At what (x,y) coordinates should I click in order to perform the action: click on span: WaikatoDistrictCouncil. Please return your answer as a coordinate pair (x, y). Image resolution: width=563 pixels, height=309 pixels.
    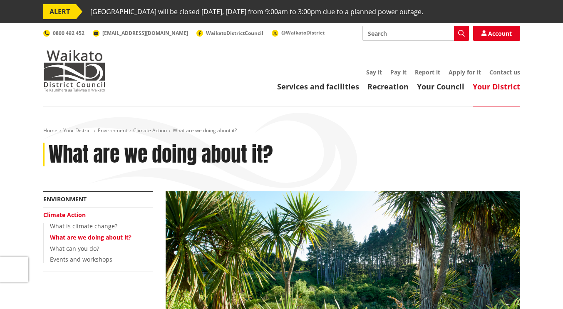
    Looking at the image, I should click on (235, 33).